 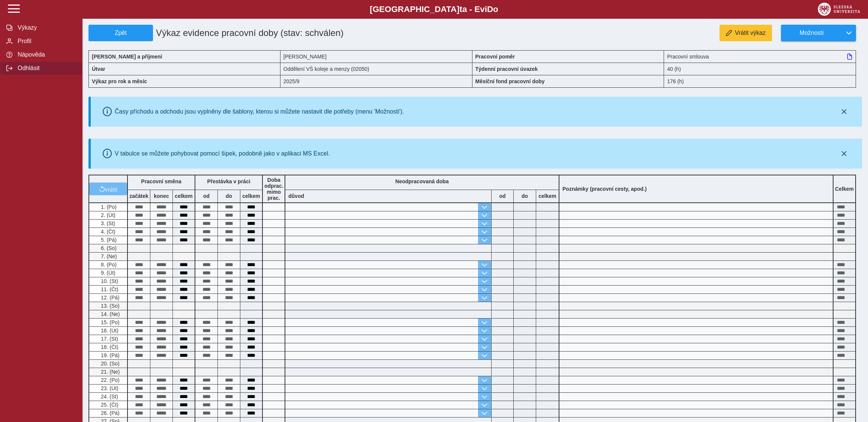 I want to click on b: Pracovní poměr, so click(x=495, y=56).